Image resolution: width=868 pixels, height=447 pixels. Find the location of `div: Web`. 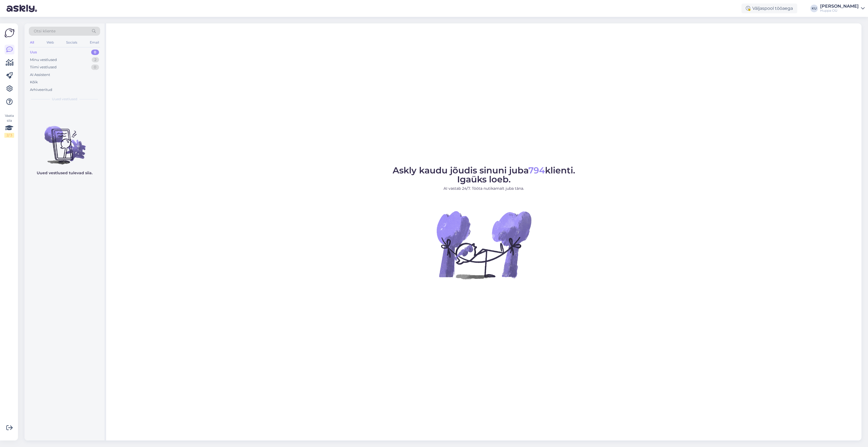

div: Web is located at coordinates (50, 42).